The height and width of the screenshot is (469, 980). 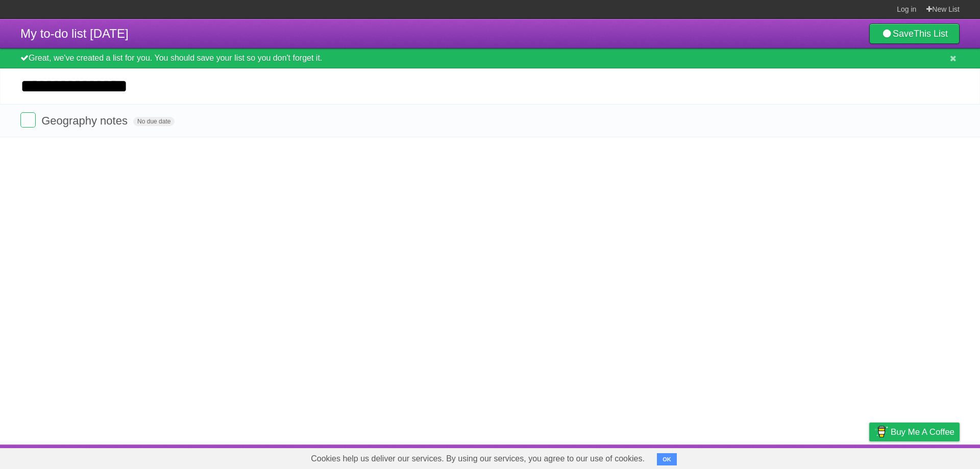 What do you see at coordinates (666, 459) in the screenshot?
I see `button: OK` at bounding box center [666, 459].